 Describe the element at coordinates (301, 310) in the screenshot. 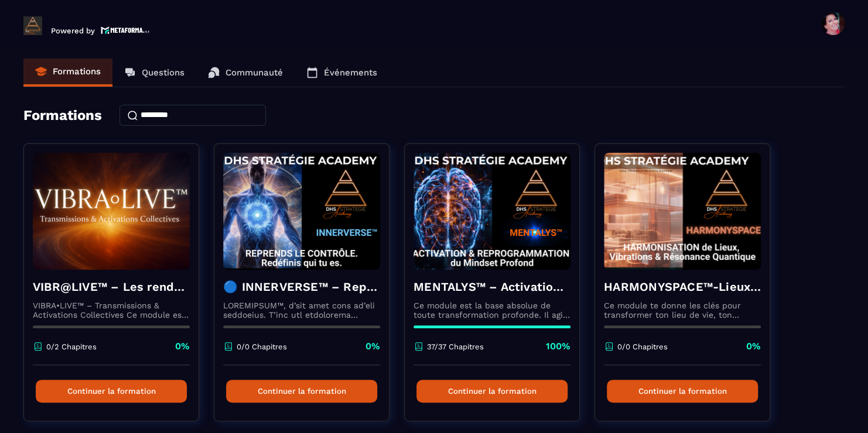

I see `p: LOREMIPSUM™, d’sit amet cons ad’eli seddoeius. T’inc utl etdolorema aliquaeni ad minimveniamqui n...` at that location.